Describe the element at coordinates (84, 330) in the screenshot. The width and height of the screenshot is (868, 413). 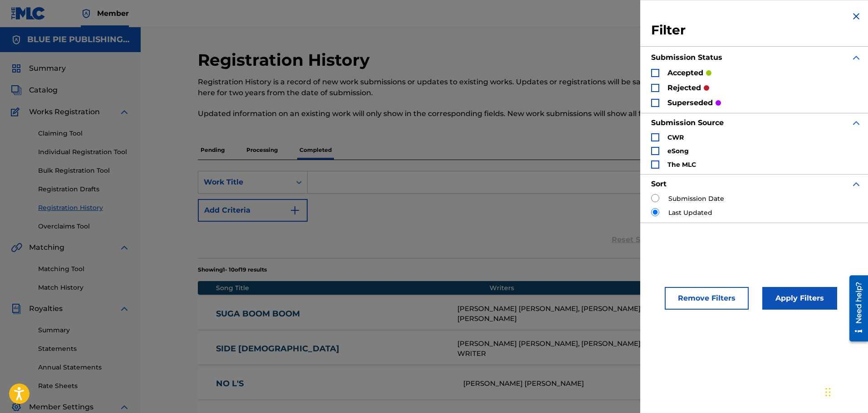
I see `a: Summary` at that location.